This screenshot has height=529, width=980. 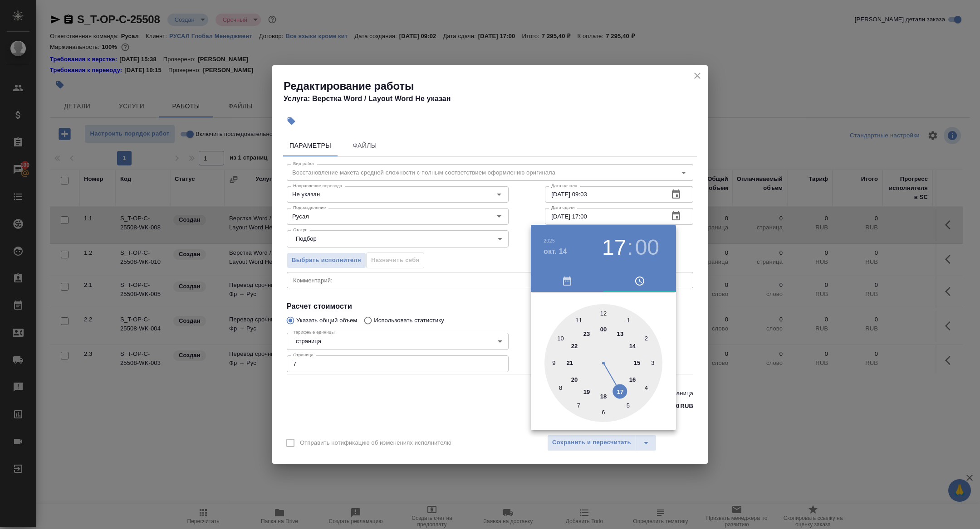 I want to click on h3: 17, so click(x=614, y=248).